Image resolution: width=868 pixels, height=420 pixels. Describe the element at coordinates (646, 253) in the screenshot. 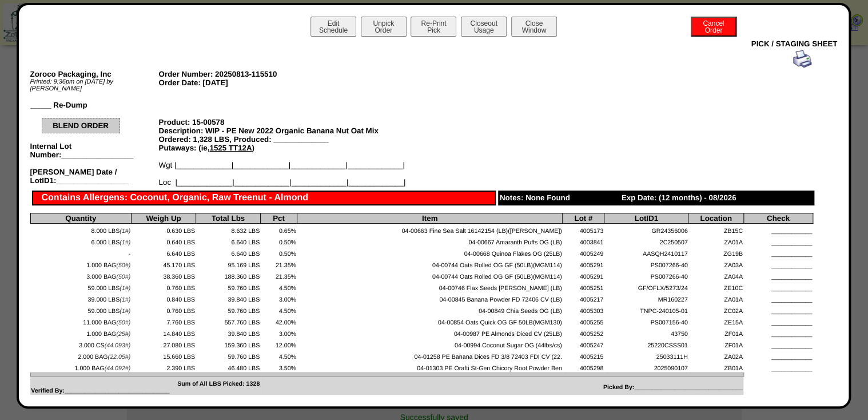

I see `td: AASQH2410117` at that location.